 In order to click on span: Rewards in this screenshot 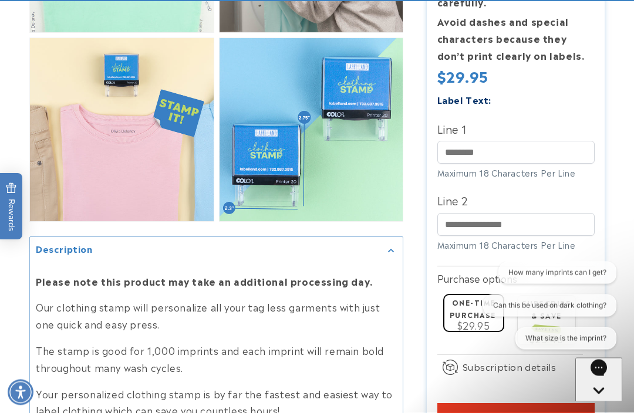, I will do `click(11, 207)`.